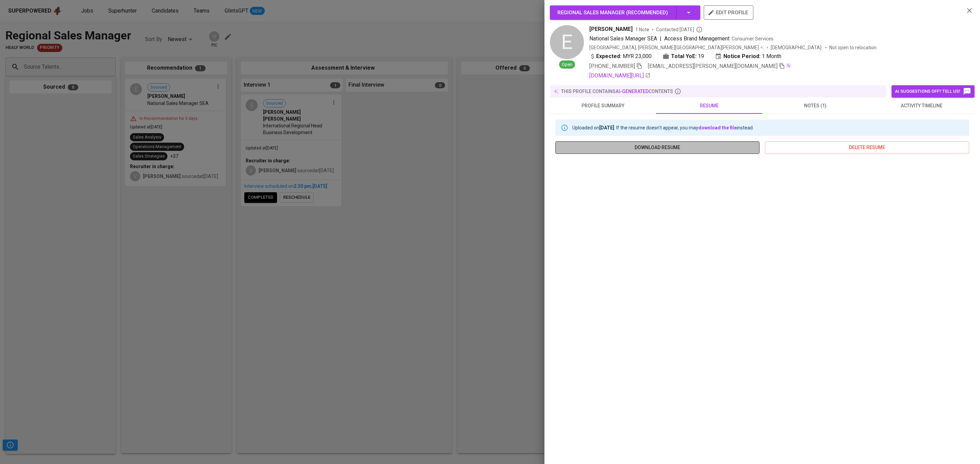 The image size is (980, 464). I want to click on div: E, so click(567, 42).